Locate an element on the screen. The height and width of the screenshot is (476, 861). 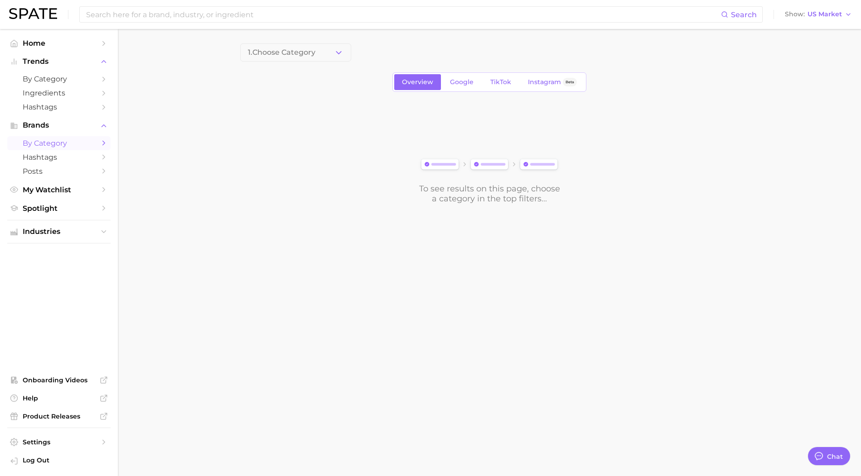
img: svg%3e is located at coordinates (489, 165).